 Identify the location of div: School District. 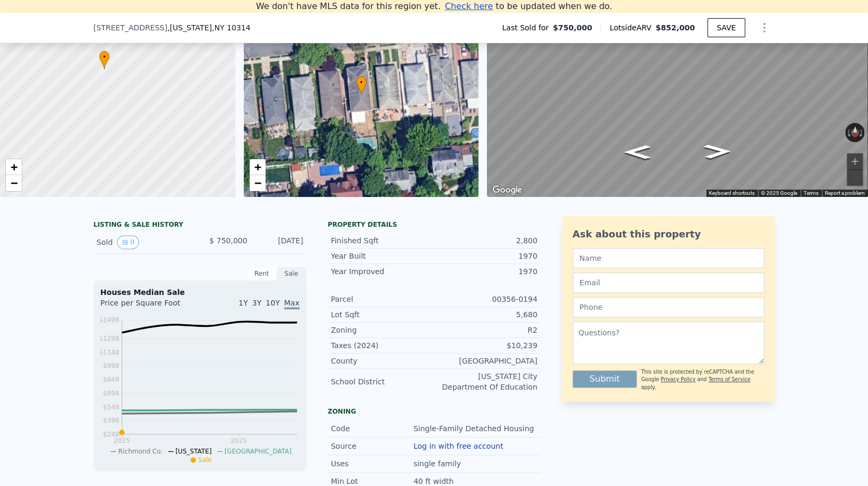
(383, 382).